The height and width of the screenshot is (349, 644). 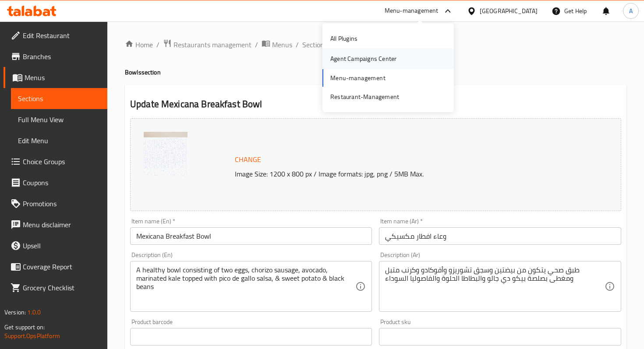 I want to click on span: Promotions, so click(x=62, y=204).